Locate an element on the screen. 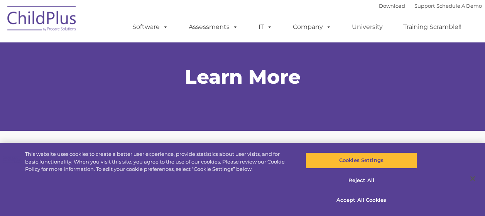 The image size is (485, 216). button: Reject All is located at coordinates (361, 180).